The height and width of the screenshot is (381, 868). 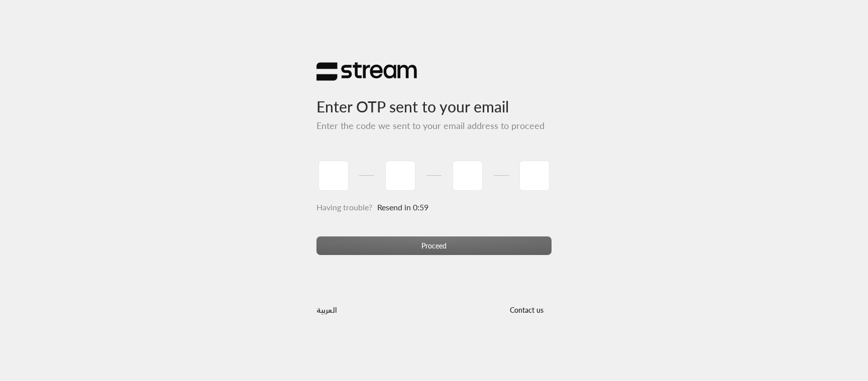 I want to click on a: Contact us, so click(x=526, y=310).